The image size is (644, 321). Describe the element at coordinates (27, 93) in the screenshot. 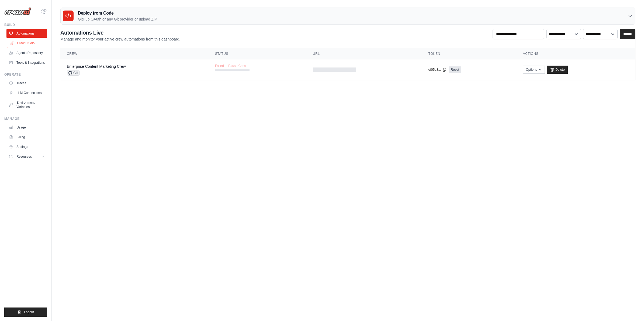

I see `a: LLM Connections` at that location.